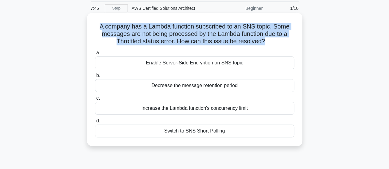 Image resolution: width=389 pixels, height=169 pixels. Describe the element at coordinates (239, 8) in the screenshot. I see `div: Beginner` at that location.